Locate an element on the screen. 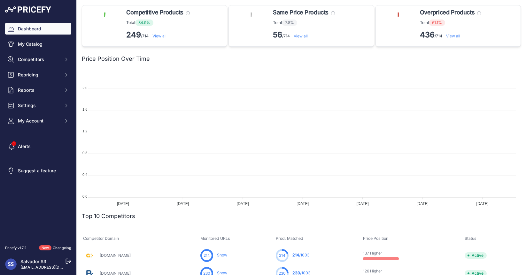 This screenshot has height=275, width=526. span: Competitors is located at coordinates (39, 59).